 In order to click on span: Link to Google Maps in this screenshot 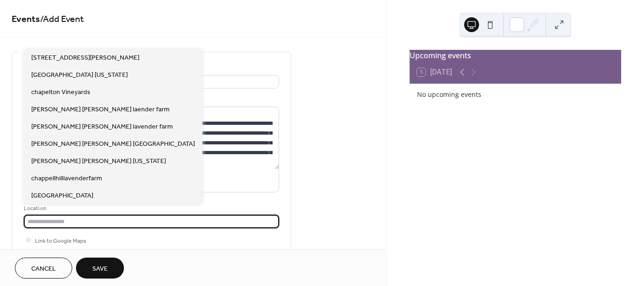, I will do `click(61, 241)`.